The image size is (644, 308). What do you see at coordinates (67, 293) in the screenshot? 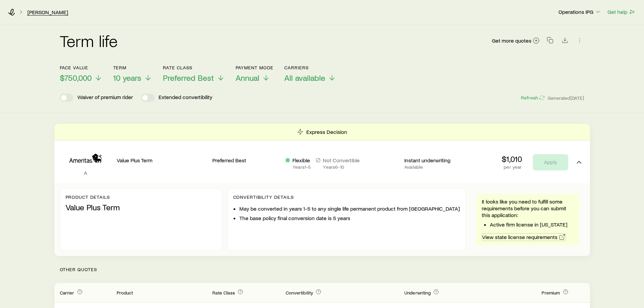
I see `span: Carrier` at bounding box center [67, 293].